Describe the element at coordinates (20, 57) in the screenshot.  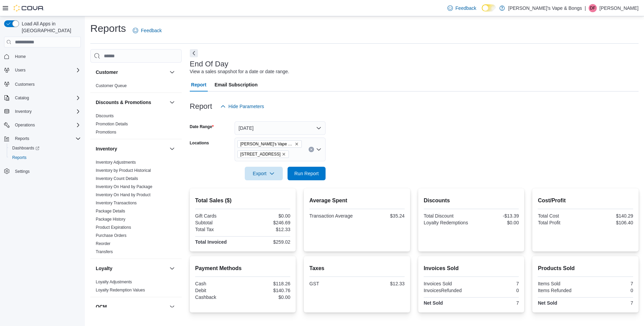
I see `a: Home` at that location.